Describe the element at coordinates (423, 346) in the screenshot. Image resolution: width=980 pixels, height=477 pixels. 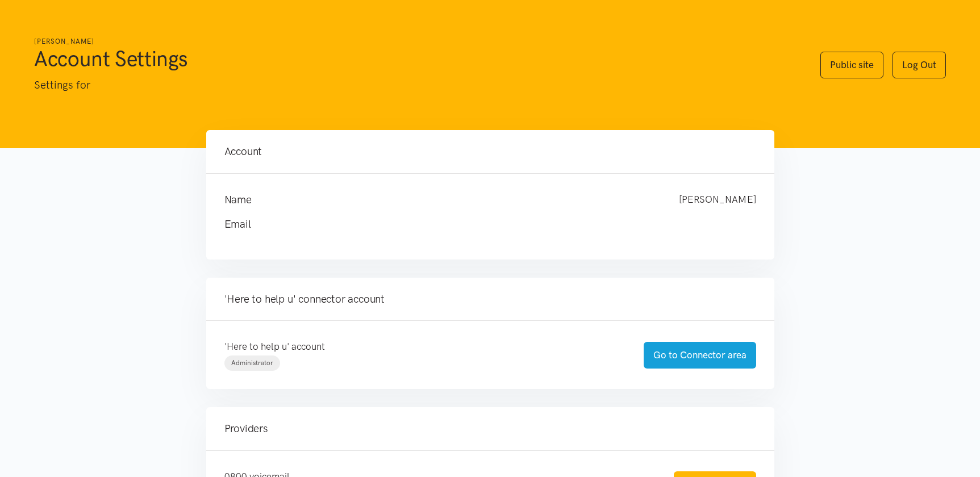
I see `p: 'Here to help u' account` at that location.